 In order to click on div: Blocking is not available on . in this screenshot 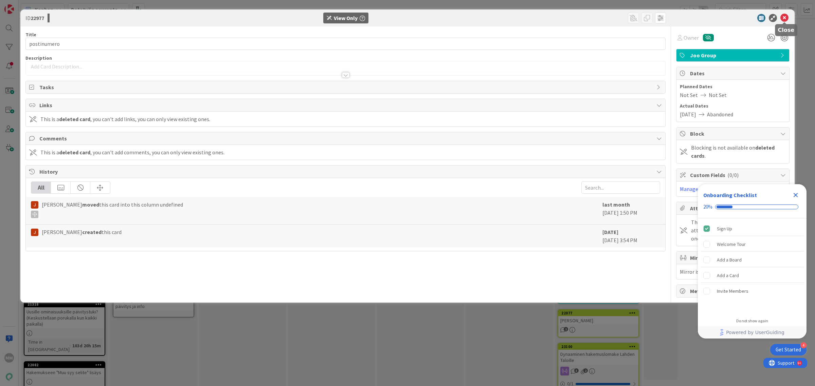, I will do `click(738, 152)`.